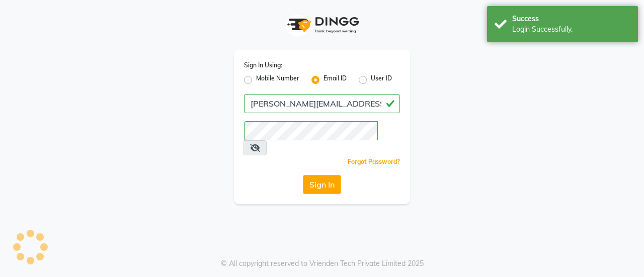  Describe the element at coordinates (335, 80) in the screenshot. I see `label: Email ID` at that location.